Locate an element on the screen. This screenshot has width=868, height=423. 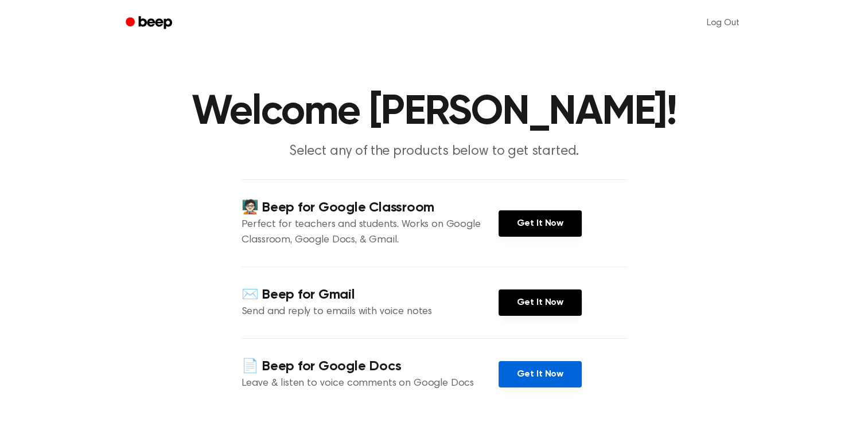
a: Beep is located at coordinates (150, 23).